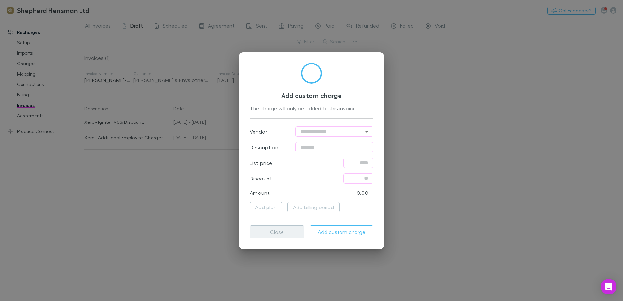  Describe the element at coordinates (341, 232) in the screenshot. I see `button: Add custom charge` at that location.